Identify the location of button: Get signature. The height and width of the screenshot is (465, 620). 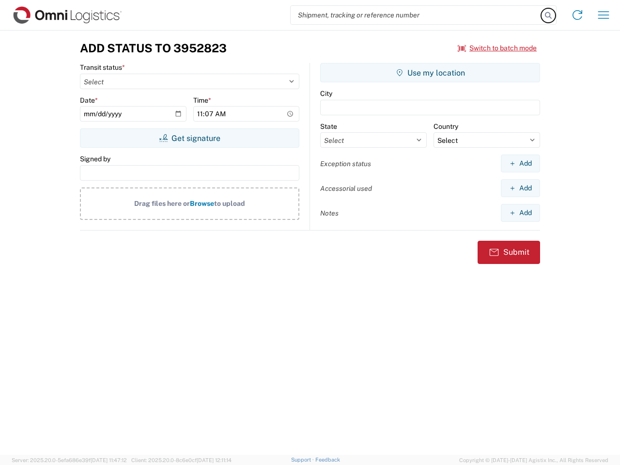
(189, 138).